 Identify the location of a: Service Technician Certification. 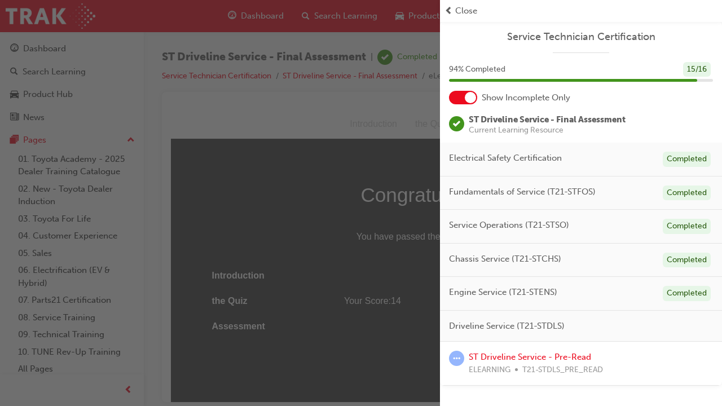
(581, 37).